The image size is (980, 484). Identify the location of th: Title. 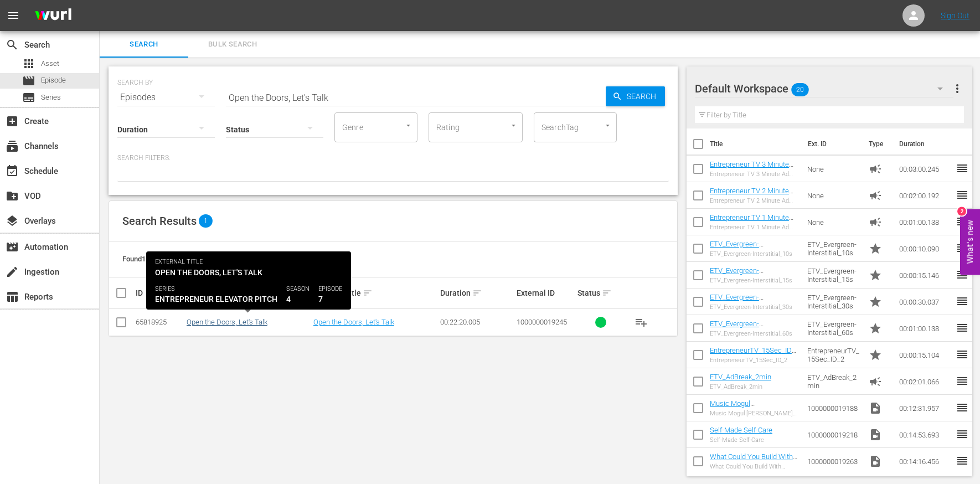
(755, 144).